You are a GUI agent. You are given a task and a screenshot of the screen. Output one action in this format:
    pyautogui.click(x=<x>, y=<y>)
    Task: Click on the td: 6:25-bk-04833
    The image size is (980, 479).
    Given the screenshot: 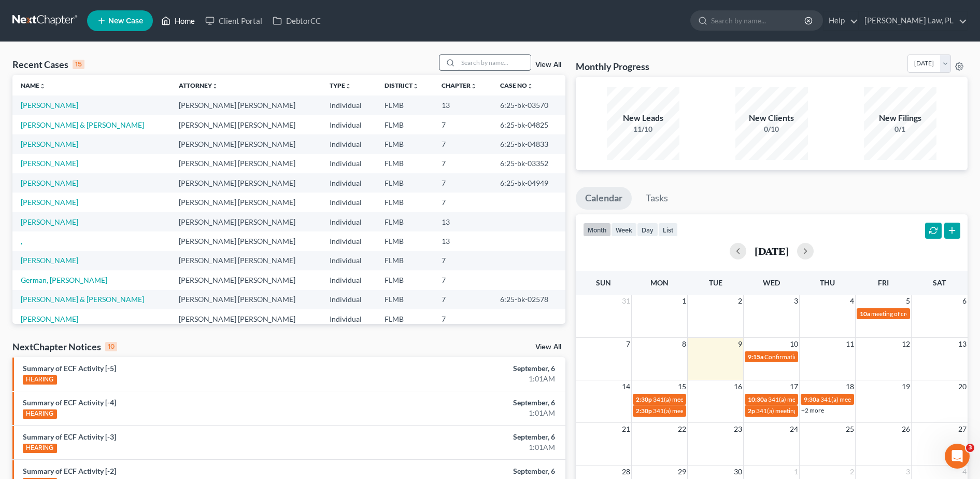 What is the action you would take?
    pyautogui.click(x=528, y=144)
    